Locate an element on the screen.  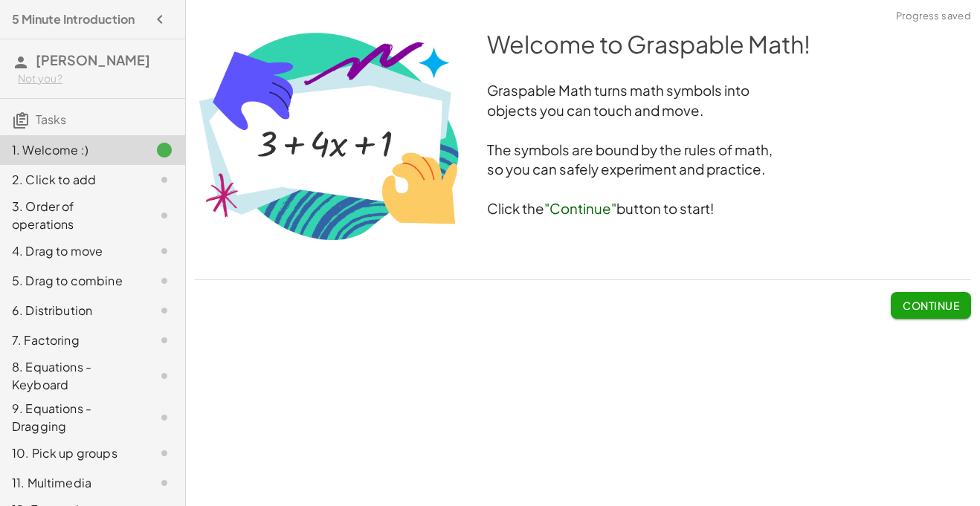
div: 7. Factoring is located at coordinates (72, 340).